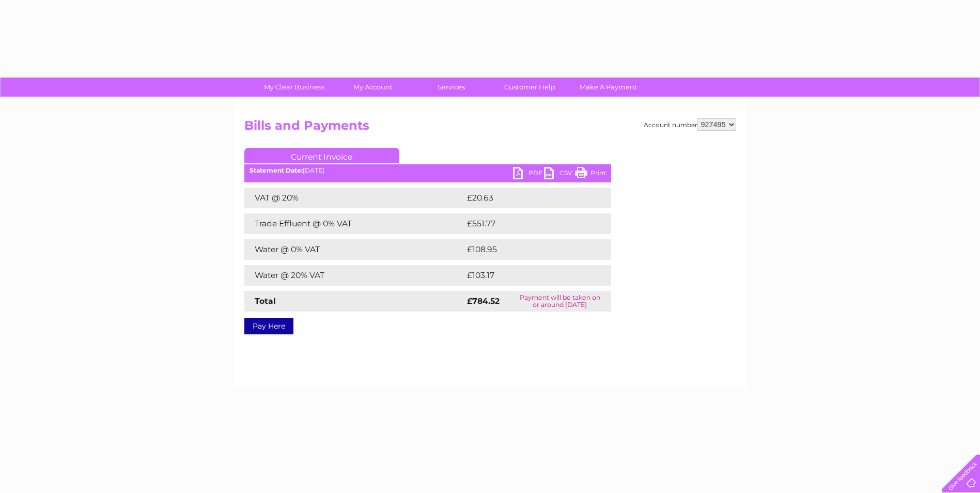 The image size is (980, 493). Describe the element at coordinates (265, 301) in the screenshot. I see `strong: Total` at that location.